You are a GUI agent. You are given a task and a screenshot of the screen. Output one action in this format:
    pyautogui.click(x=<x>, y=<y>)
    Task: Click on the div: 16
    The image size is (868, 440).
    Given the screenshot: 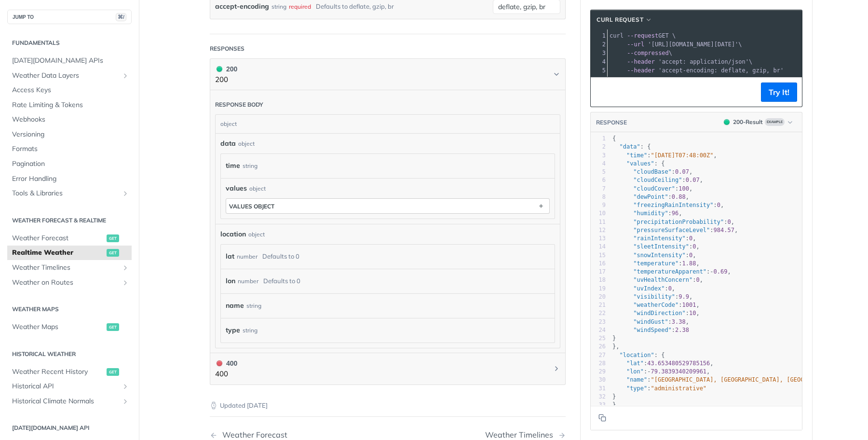 What is the action you would take?
    pyautogui.click(x=598, y=263)
    